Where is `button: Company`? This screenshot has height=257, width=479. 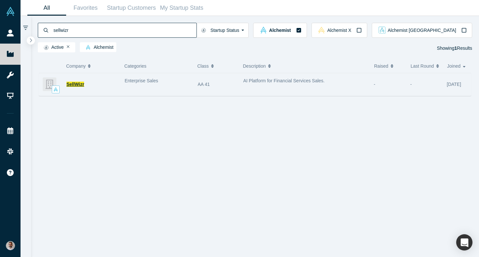
button: Company is located at coordinates (90, 66).